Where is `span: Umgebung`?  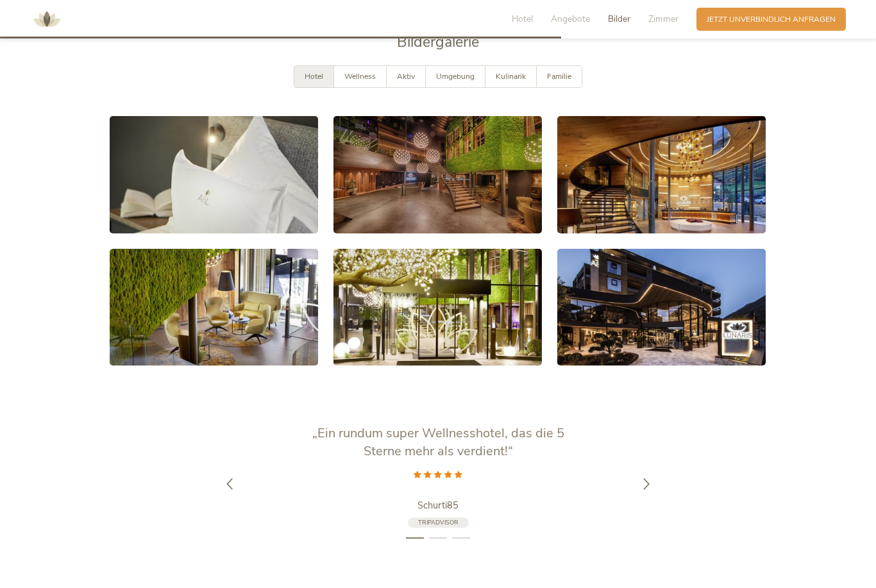
span: Umgebung is located at coordinates (455, 77).